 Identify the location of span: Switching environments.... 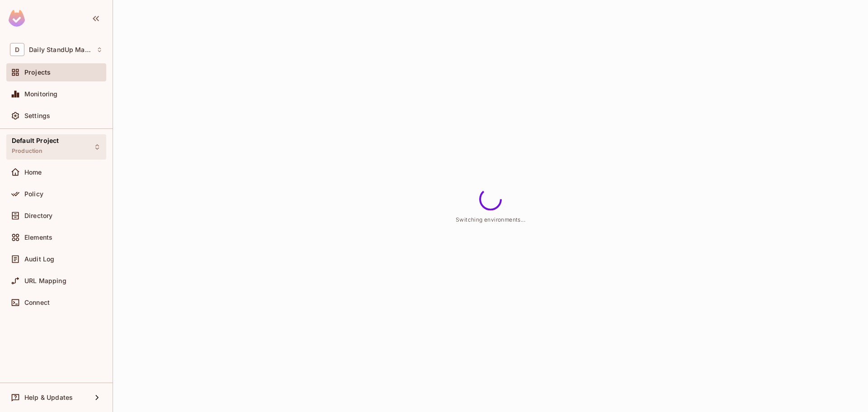
(490, 219).